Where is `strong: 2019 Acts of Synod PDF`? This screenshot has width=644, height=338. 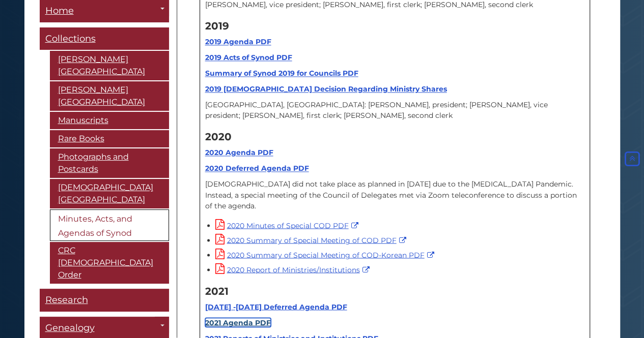
strong: 2019 Acts of Synod PDF is located at coordinates (248, 58).